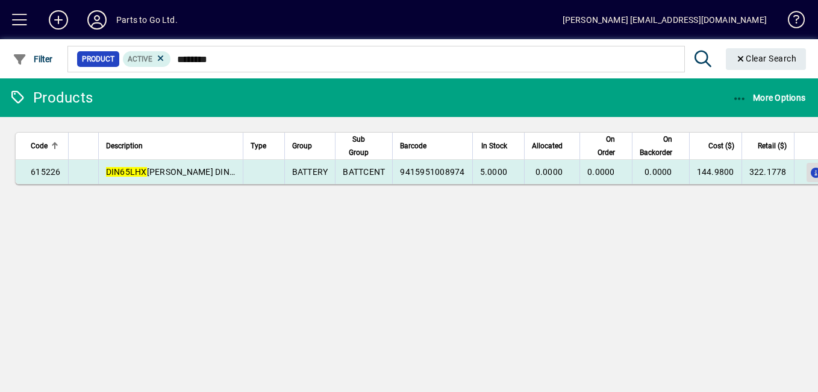 The image size is (818, 392). I want to click on td: 322.1778, so click(768, 172).